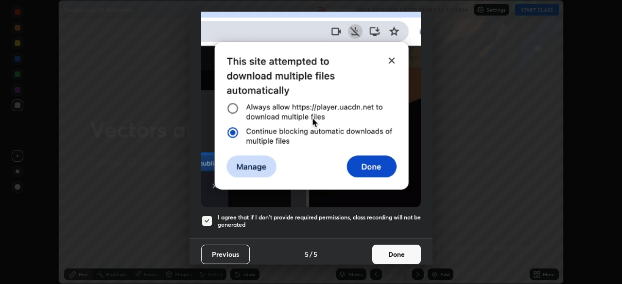 The height and width of the screenshot is (284, 622). Describe the element at coordinates (319, 221) in the screenshot. I see `h5: I agree that if I don't provide required permissions, class recording will not be generated` at that location.